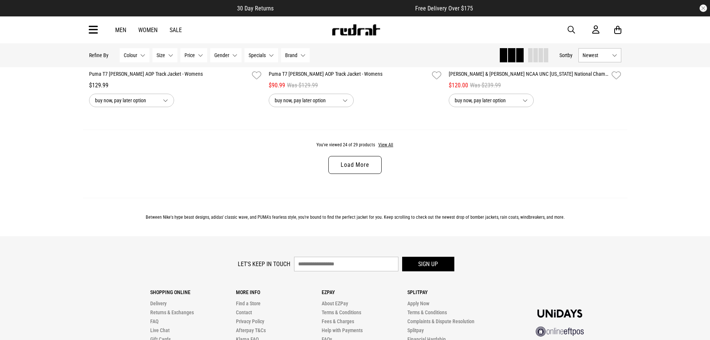  I want to click on button: Sortby, so click(566, 55).